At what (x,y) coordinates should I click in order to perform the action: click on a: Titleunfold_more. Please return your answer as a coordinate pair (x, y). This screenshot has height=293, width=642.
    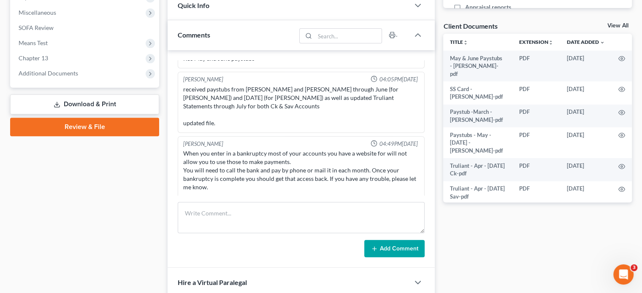
    Looking at the image, I should click on (459, 42).